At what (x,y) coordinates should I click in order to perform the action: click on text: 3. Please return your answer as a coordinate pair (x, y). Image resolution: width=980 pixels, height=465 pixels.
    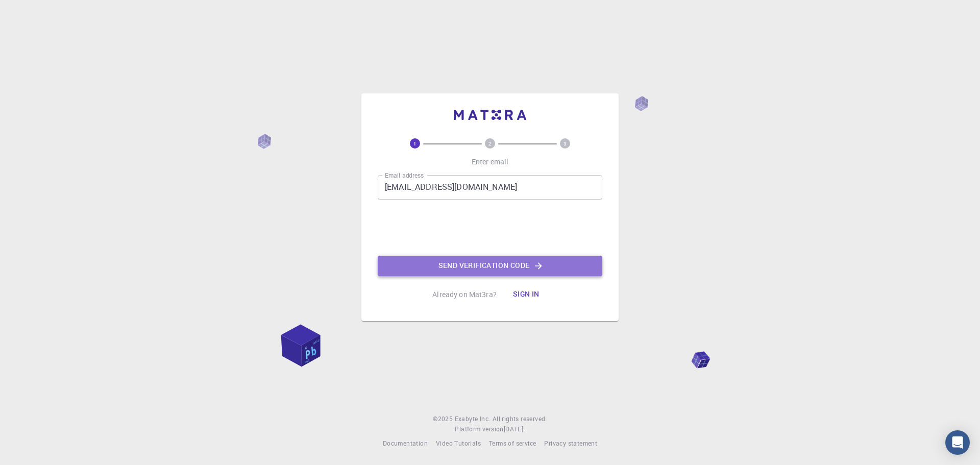
    Looking at the image, I should click on (565, 144).